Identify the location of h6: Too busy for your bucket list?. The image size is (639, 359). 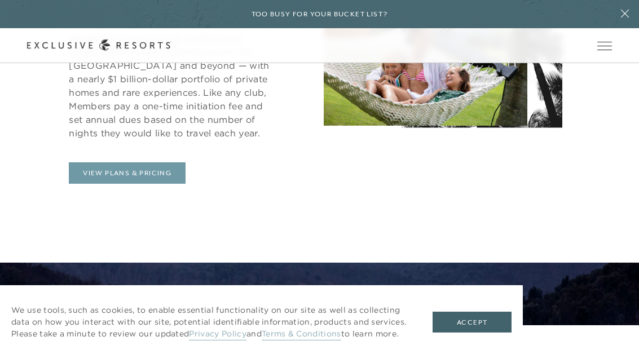
(320, 14).